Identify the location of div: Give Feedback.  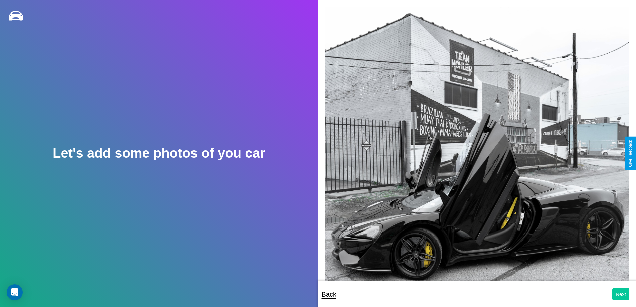
(631, 153).